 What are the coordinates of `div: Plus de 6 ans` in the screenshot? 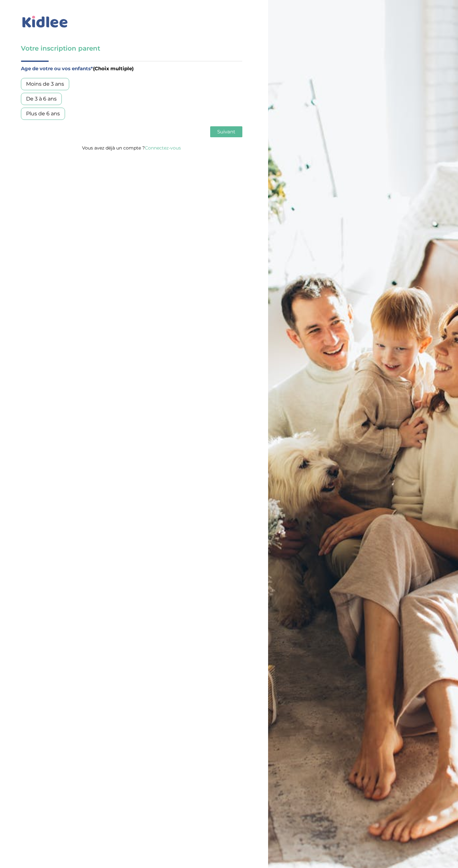 It's located at (43, 114).